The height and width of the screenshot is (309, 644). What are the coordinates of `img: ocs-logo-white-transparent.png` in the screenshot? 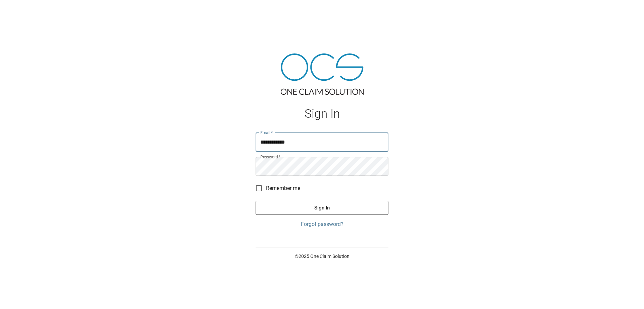 It's located at (22, 11).